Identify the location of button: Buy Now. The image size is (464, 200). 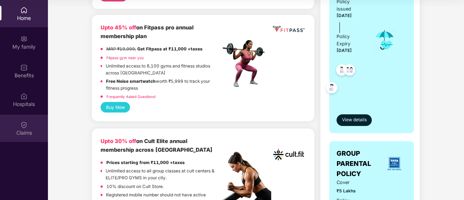
(115, 107).